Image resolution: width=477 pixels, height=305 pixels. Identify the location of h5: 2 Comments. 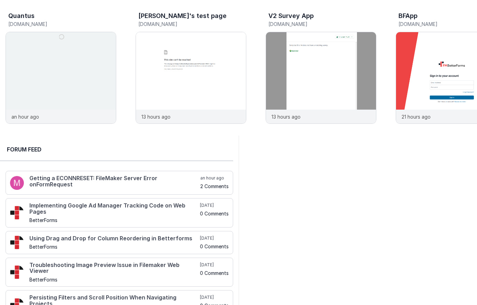
(215, 186).